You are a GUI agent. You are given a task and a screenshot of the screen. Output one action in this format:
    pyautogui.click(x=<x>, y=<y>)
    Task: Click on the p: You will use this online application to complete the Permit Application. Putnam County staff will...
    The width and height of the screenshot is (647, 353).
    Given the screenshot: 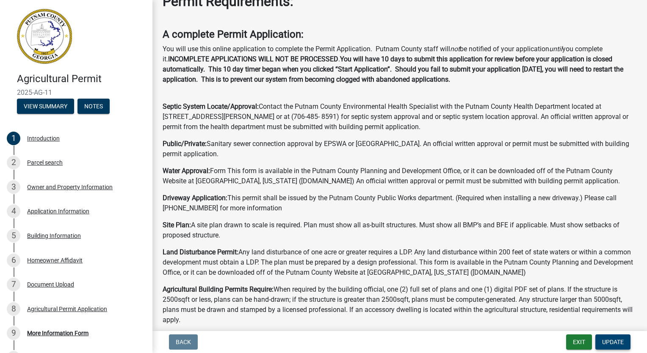 What is the action you would take?
    pyautogui.click(x=399, y=64)
    